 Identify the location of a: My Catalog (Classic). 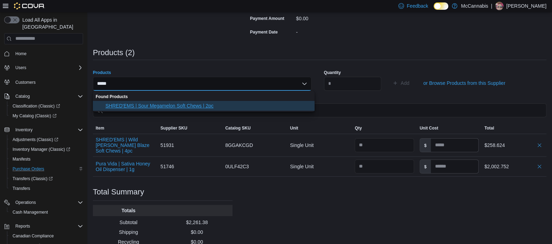
(35, 116).